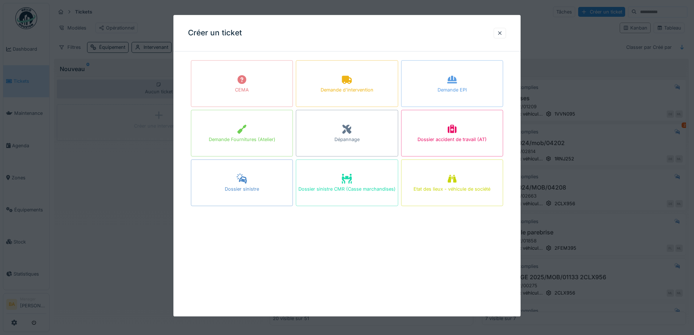  What do you see at coordinates (452, 189) in the screenshot?
I see `div: Etat des lieux - véhicule de société` at bounding box center [452, 189].